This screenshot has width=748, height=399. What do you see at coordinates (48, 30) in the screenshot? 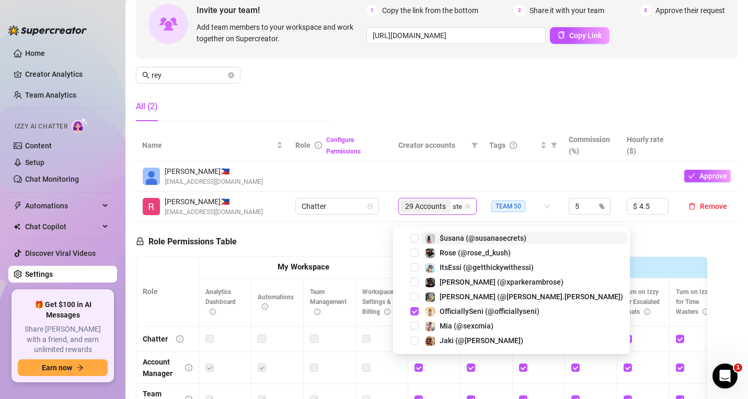
I see `img: logo-BBDzfeDw.svg` at bounding box center [48, 30].